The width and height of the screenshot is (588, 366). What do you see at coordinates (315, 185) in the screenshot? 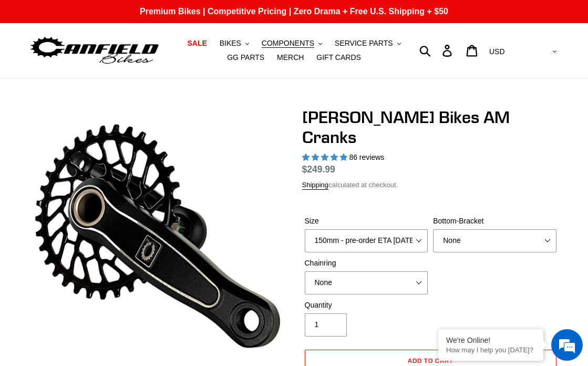
I see `a: Shipping` at bounding box center [315, 185].